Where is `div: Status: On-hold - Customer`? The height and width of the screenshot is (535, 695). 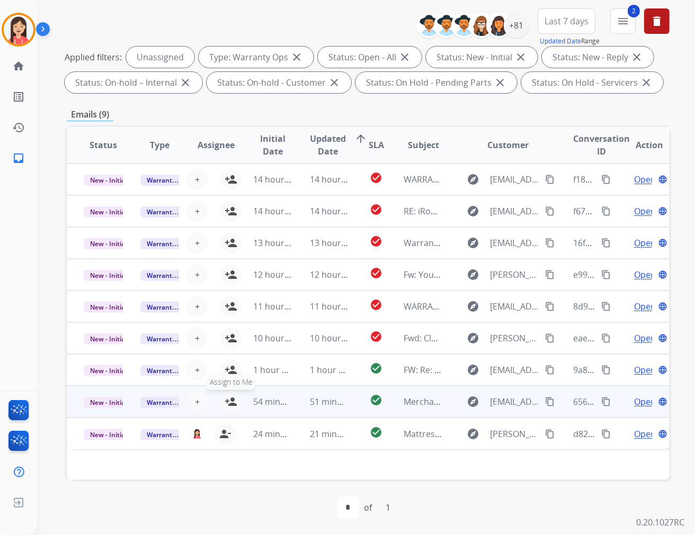
div: Status: On-hold - Customer is located at coordinates (279, 83).